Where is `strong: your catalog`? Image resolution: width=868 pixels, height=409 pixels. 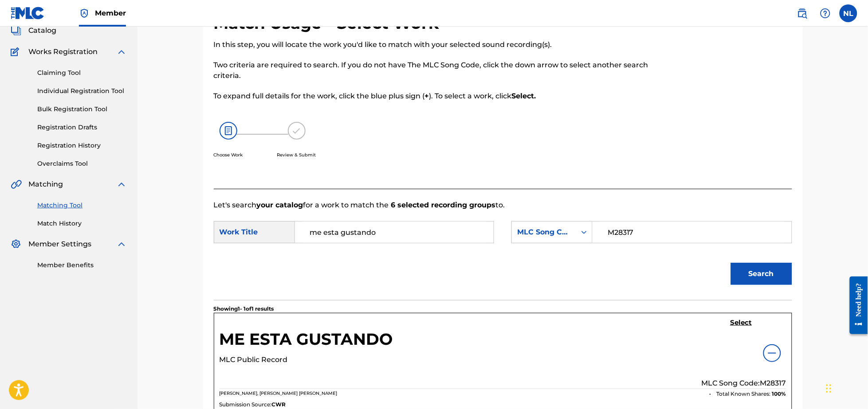 strong: your catalog is located at coordinates (280, 205).